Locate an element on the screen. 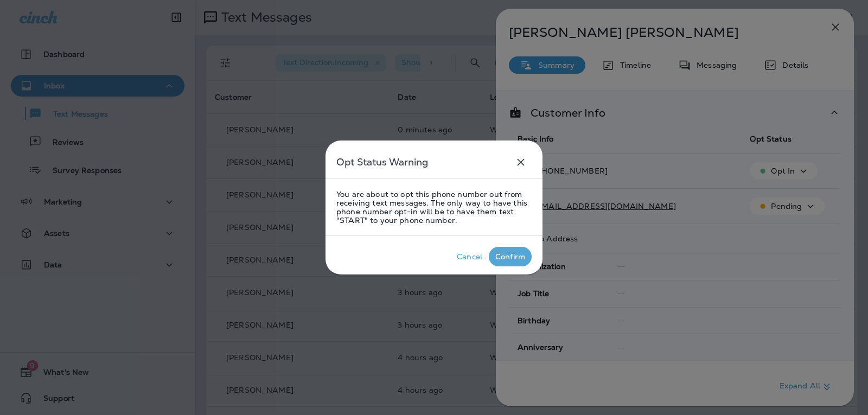 The image size is (868, 415). div: Confirm is located at coordinates (510, 257).